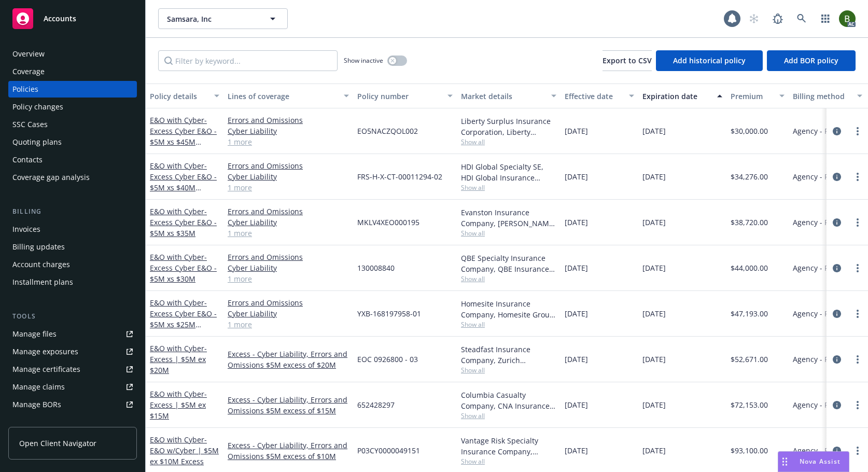 Image resolution: width=868 pixels, height=472 pixels. I want to click on div: Coverage, so click(29, 71).